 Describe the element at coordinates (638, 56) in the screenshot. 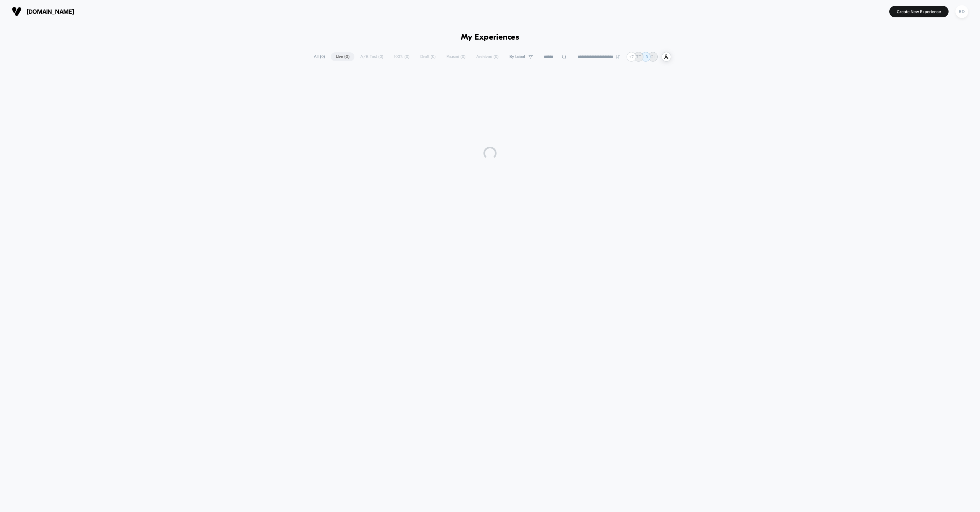

I see `p: TT` at that location.